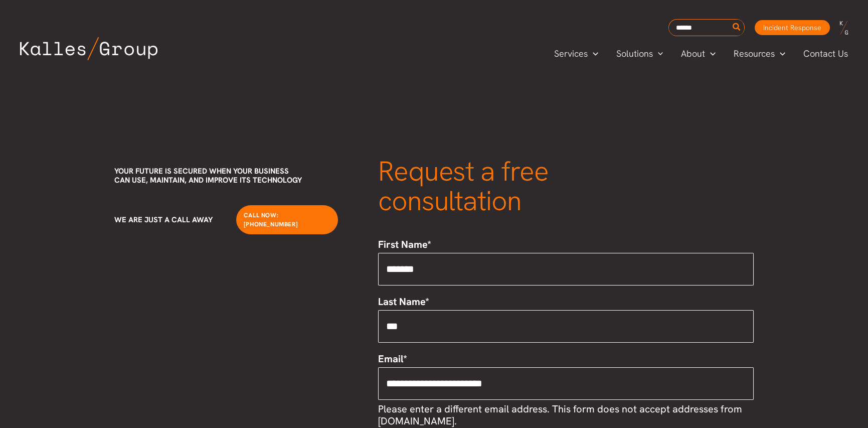 Image resolution: width=868 pixels, height=428 pixels. I want to click on nav: Primary Site Navigation, so click(701, 53).